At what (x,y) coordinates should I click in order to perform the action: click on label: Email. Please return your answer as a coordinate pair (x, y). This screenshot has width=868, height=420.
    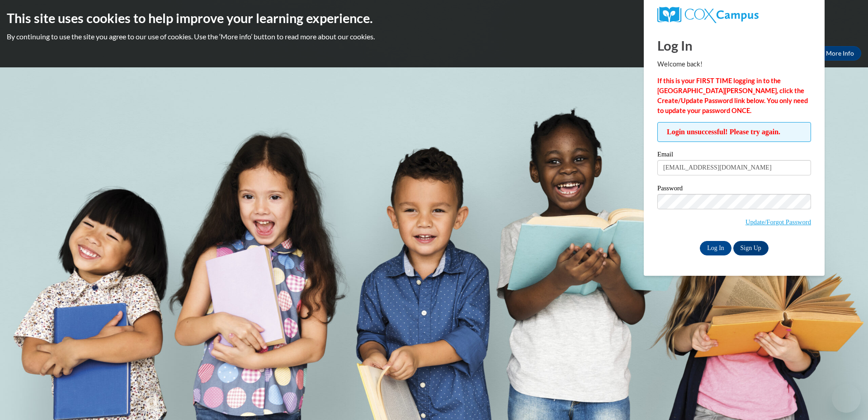
    Looking at the image, I should click on (734, 155).